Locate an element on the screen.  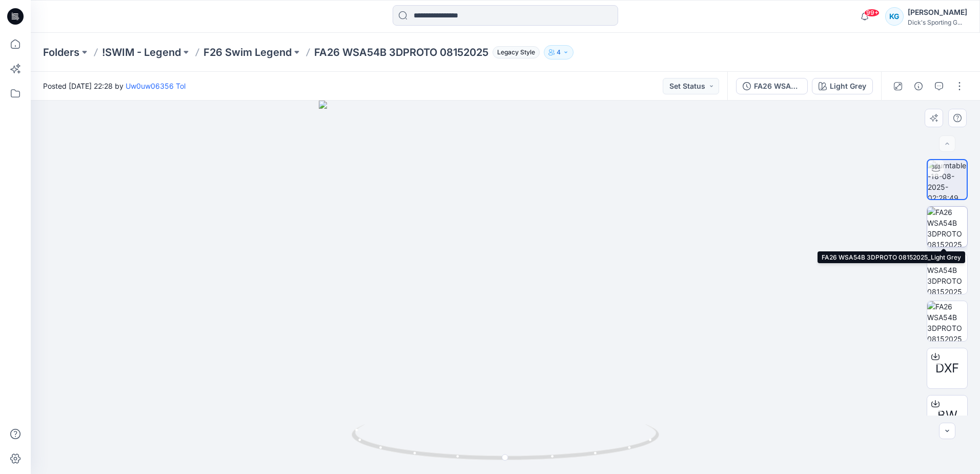
button: 4 is located at coordinates (559, 52).